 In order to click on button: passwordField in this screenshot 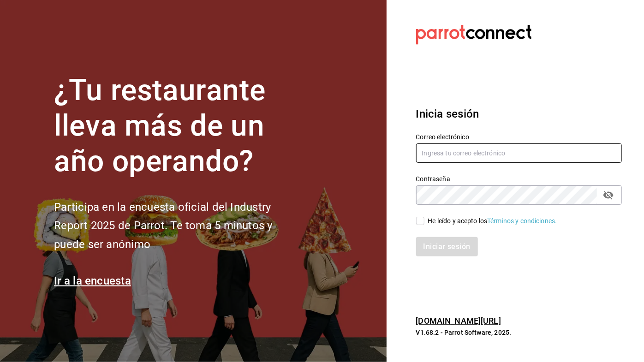, I will do `click(608, 195)`.